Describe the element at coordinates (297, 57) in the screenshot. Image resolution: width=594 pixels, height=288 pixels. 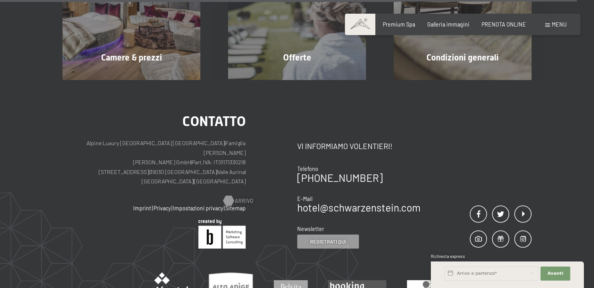
I see `span: Offerte` at that location.